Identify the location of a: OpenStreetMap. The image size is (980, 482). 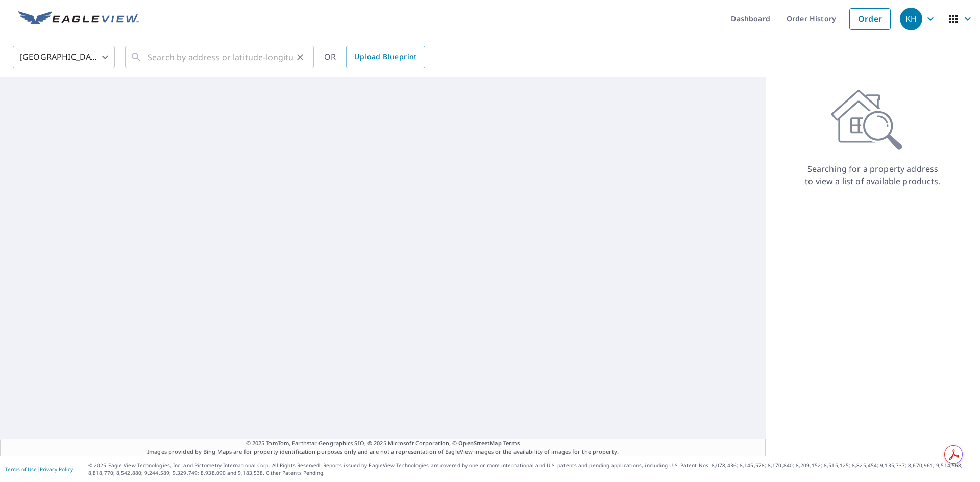
(480, 443).